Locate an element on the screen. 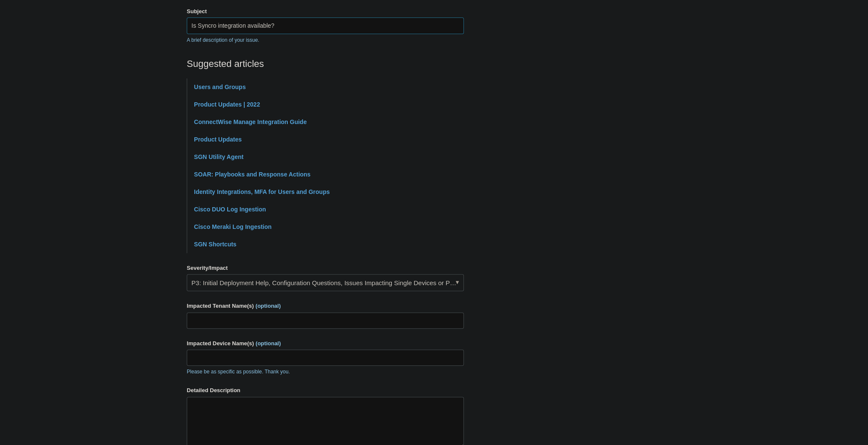  a: Identity Integrations, MFA for Users and Groups is located at coordinates (262, 192).